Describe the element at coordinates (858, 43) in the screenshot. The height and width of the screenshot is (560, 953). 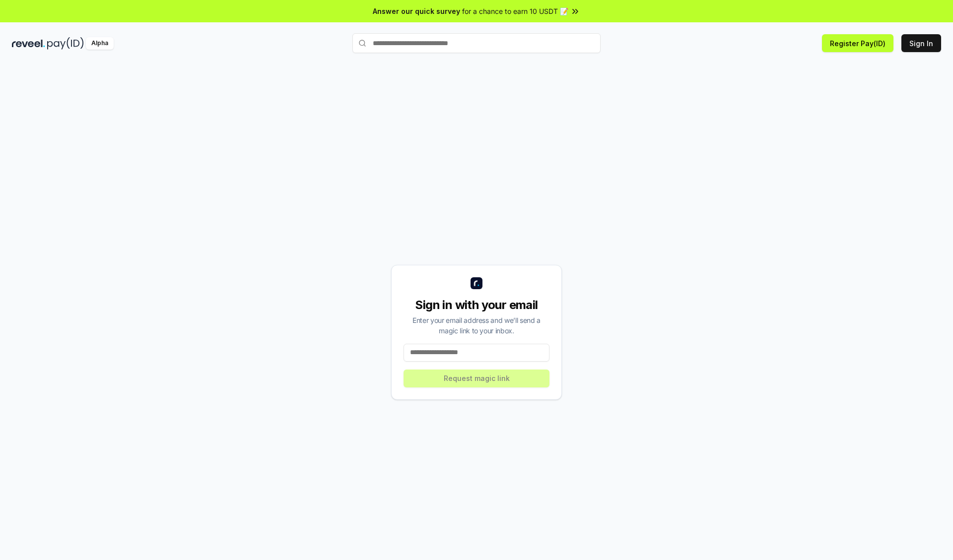
I see `button: Register Pay(ID)` at that location.